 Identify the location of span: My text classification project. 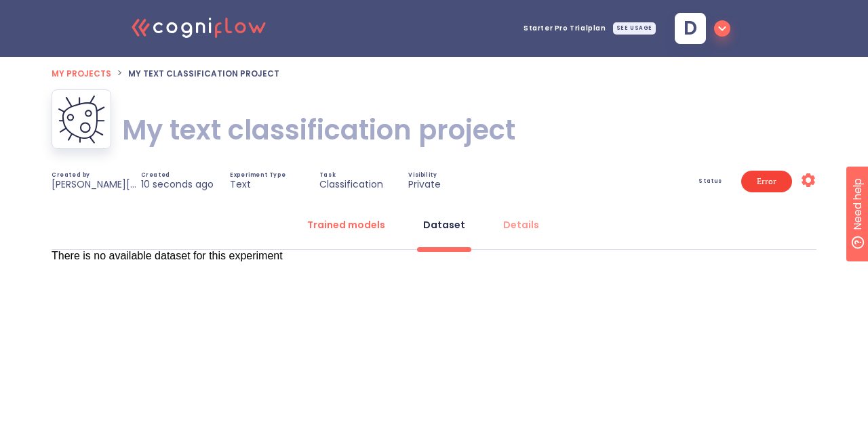
(204, 73).